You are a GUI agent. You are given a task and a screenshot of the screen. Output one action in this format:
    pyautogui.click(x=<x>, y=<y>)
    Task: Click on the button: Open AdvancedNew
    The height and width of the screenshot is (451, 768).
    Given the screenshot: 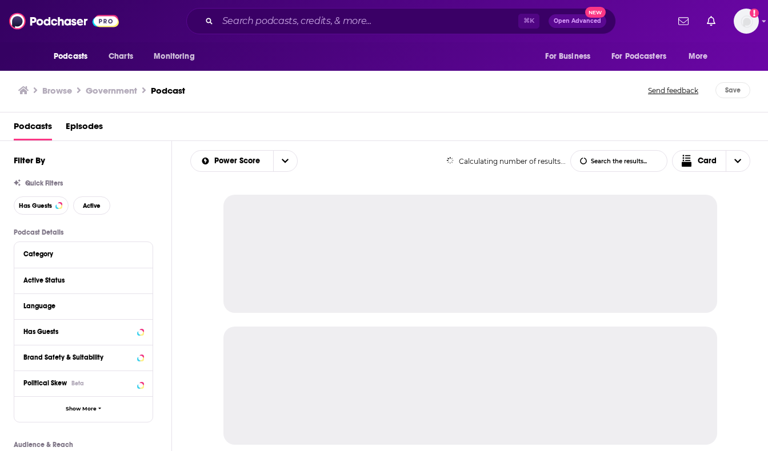 What is the action you would take?
    pyautogui.click(x=577, y=21)
    